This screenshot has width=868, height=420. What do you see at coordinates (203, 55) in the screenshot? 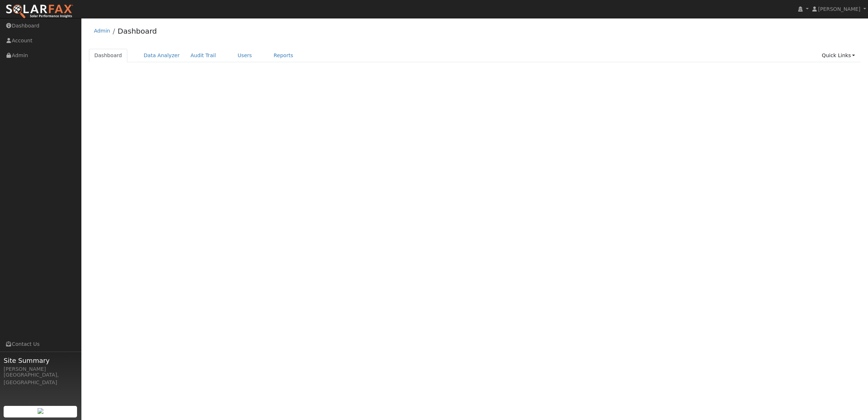
I see `a: Audit Trail` at bounding box center [203, 55].